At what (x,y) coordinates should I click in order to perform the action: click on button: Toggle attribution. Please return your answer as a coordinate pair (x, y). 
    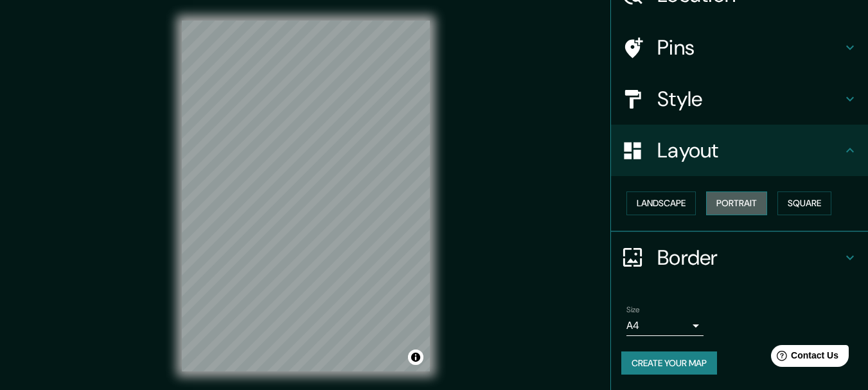
    Looking at the image, I should click on (416, 358).